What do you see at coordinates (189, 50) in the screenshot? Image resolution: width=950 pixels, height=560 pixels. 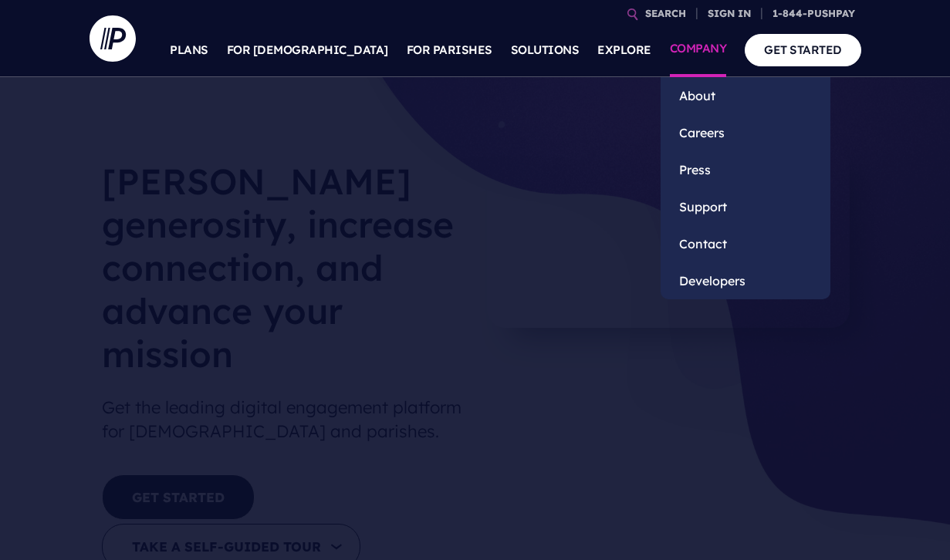 I see `a: PLANS` at bounding box center [189, 50].